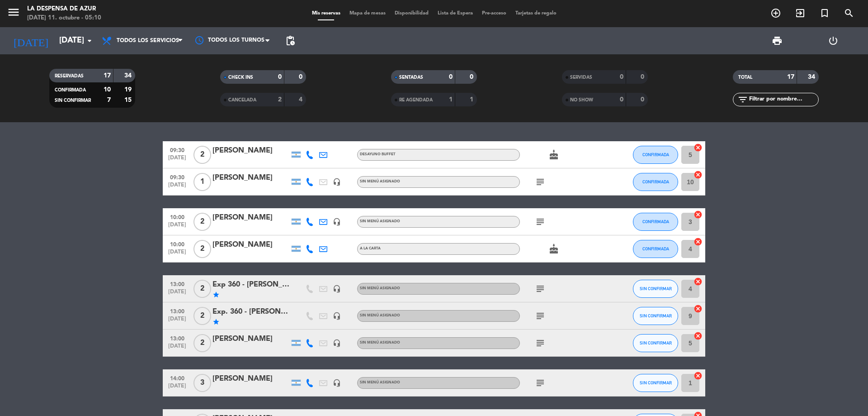 The width and height of the screenshot is (868, 416). Describe the element at coordinates (783, 99) in the screenshot. I see `input: Filtrar por nombre...` at that location.